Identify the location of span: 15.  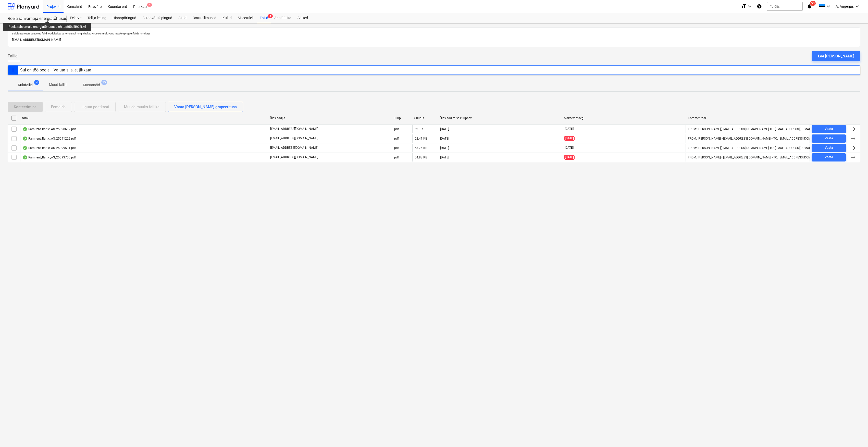
(104, 82).